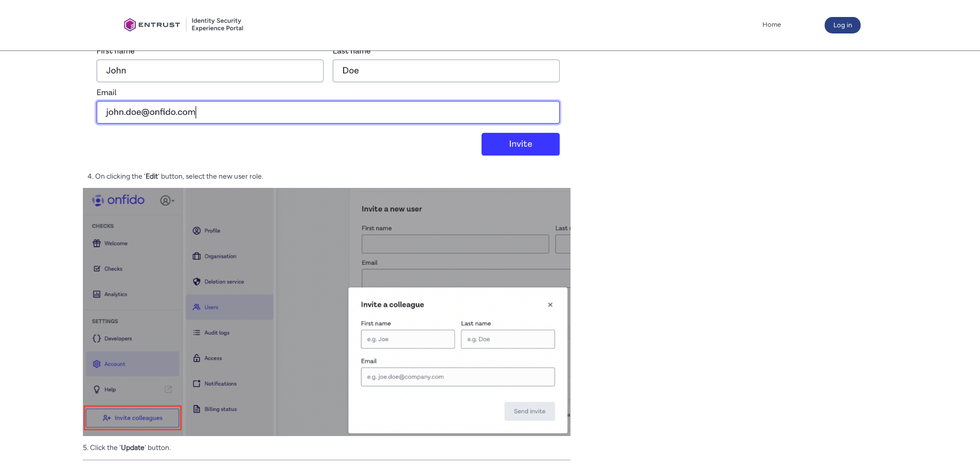  What do you see at coordinates (327, 447) in the screenshot?
I see `p: 5. Click the ' ' button.` at bounding box center [327, 447].